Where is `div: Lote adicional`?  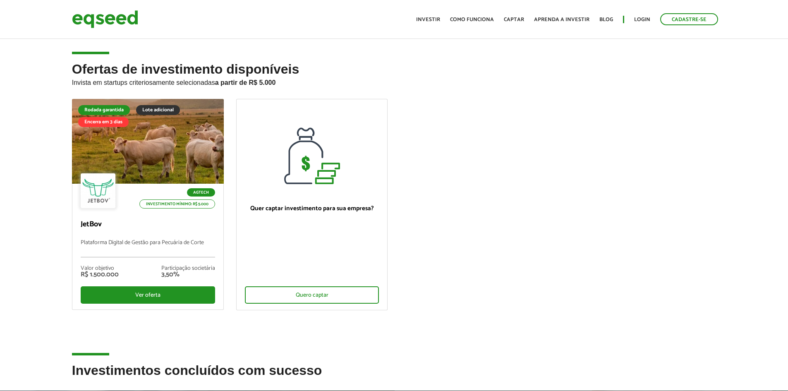 div: Lote adicional is located at coordinates (158, 110).